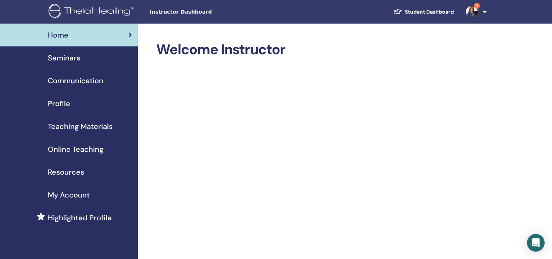 This screenshot has width=552, height=259. I want to click on img: graduation-cap-white.svg, so click(398, 11).